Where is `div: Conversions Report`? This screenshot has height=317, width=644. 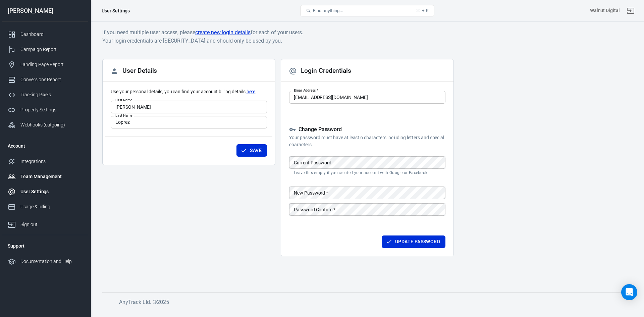
div: Conversions Report is located at coordinates (52, 80).